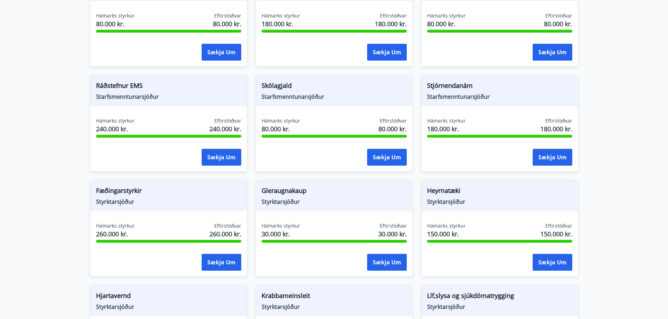  Describe the element at coordinates (334, 297) in the screenshot. I see `span: Krabbameinsleit` at that location.